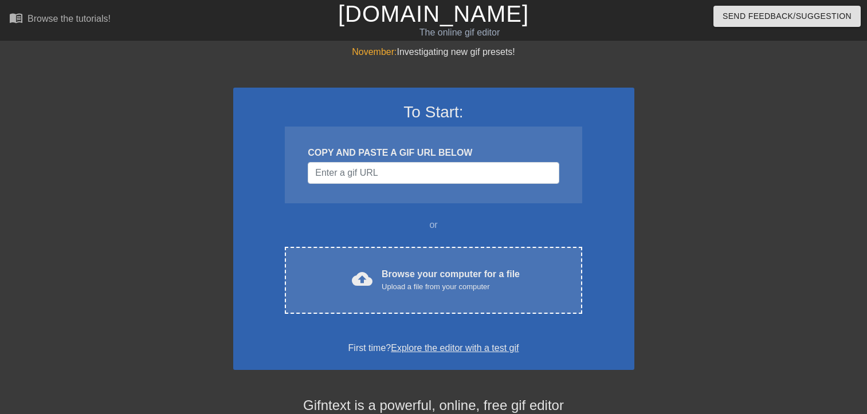  I want to click on div: The online gif editor, so click(459, 33).